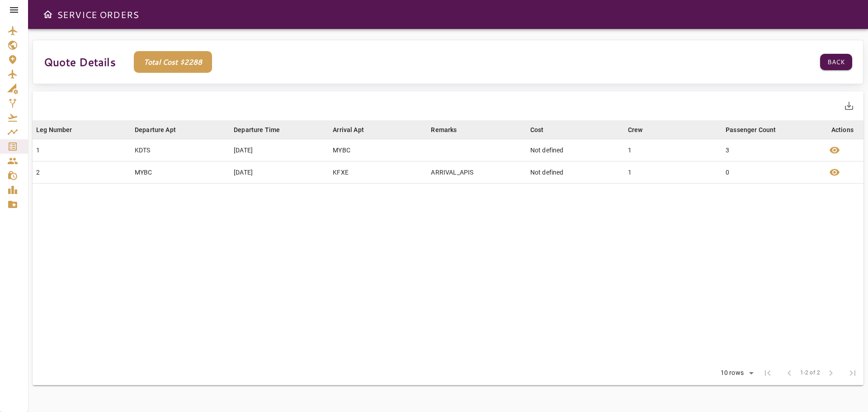 The height and width of the screenshot is (412, 868). What do you see at coordinates (641, 130) in the screenshot?
I see `span: Crew` at bounding box center [641, 130].